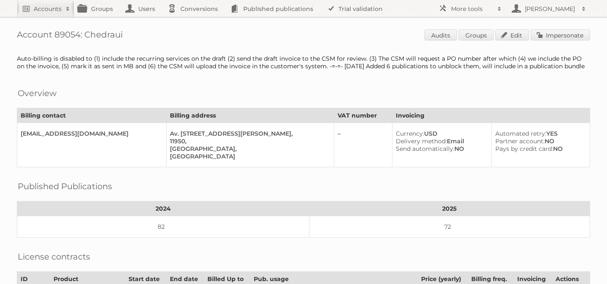  Describe the element at coordinates (440, 141) in the screenshot. I see `div: Email` at that location.